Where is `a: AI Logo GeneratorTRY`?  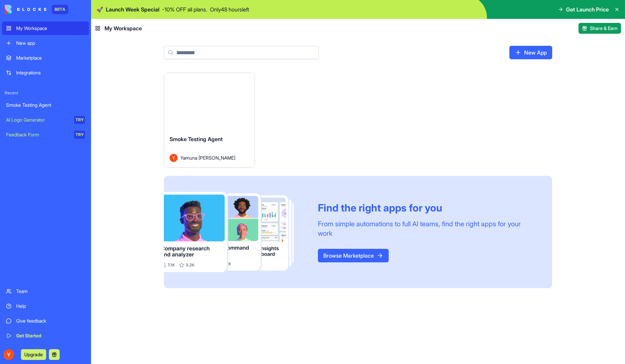
a: AI Logo GeneratorTRY is located at coordinates (45, 120).